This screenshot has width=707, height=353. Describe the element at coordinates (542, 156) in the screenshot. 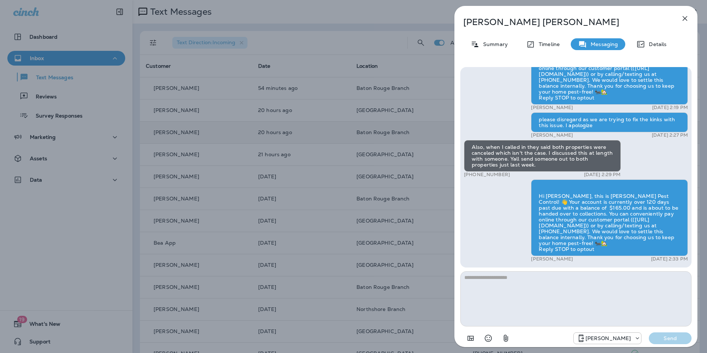

I see `div: Also, when I called in they said both properties were canceled which isn't the case. I discussed ...` at that location.